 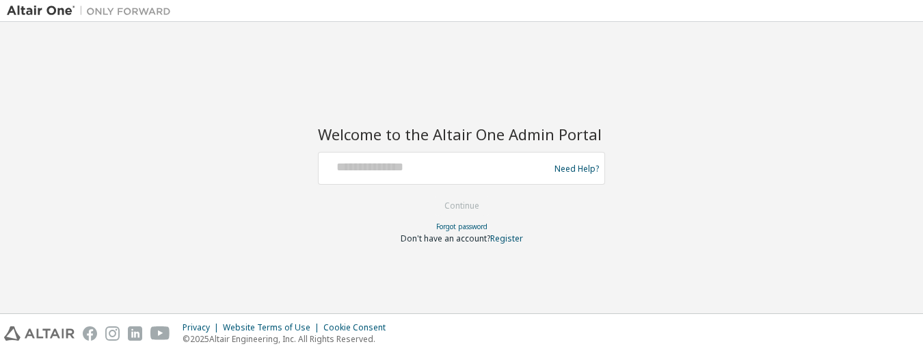 What do you see at coordinates (160, 333) in the screenshot?
I see `img: youtube.svg` at bounding box center [160, 333].